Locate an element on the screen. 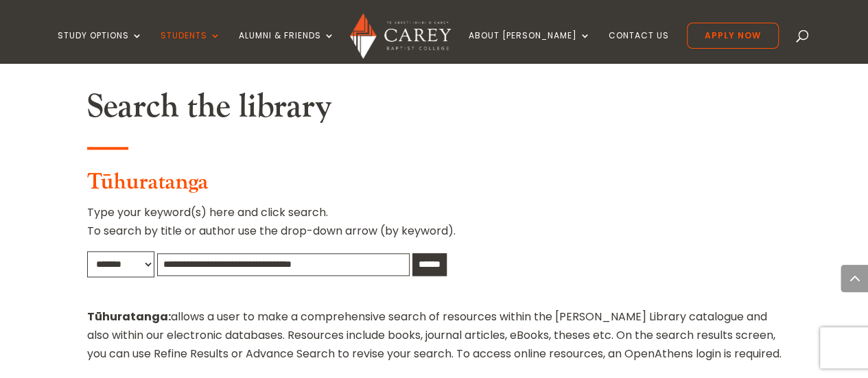 The height and width of the screenshot is (378, 868). a: Students is located at coordinates (190, 46).